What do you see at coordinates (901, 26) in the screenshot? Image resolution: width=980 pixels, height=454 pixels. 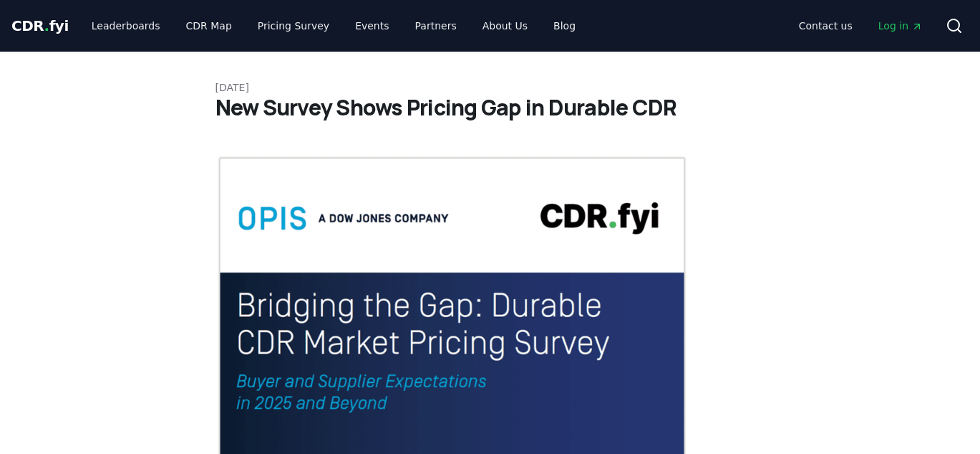 I see `a: Log in` at bounding box center [901, 26].